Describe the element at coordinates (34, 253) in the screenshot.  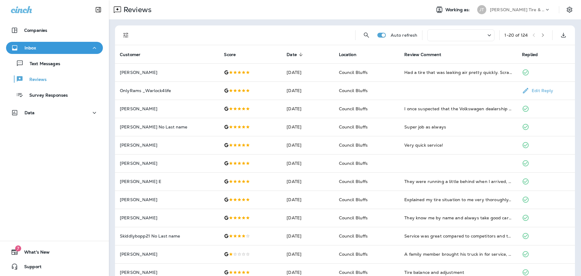
I see `span: What's New` at that location.